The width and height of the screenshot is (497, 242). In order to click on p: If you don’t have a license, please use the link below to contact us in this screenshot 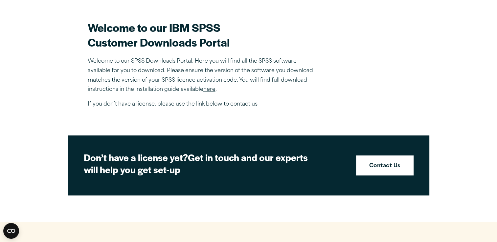, I will do `click(203, 104)`.